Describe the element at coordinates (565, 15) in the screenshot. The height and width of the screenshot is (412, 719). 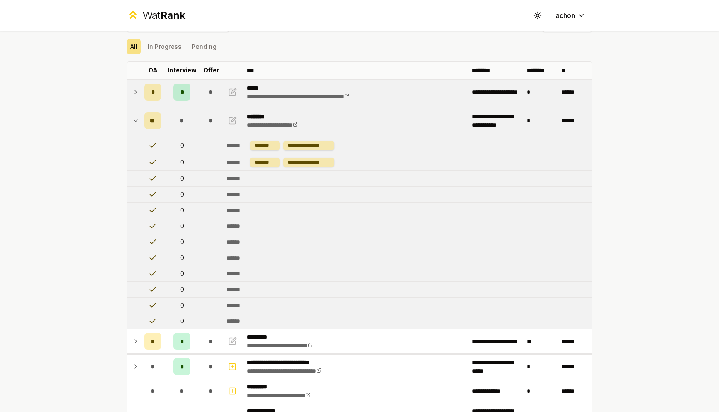
I see `span: achon` at that location.